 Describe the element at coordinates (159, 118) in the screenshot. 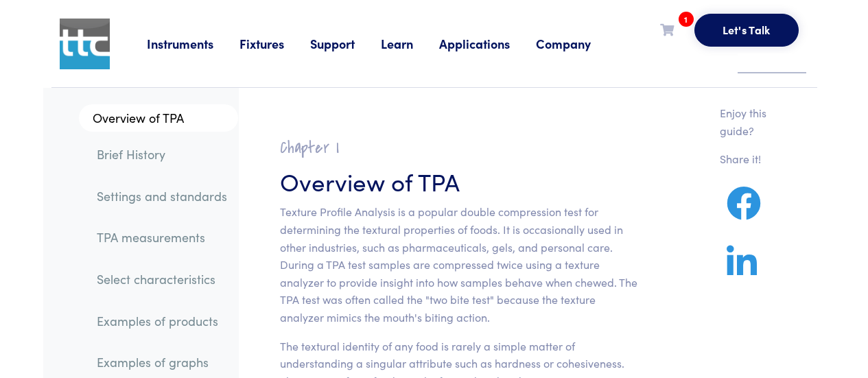

I see `a: Overview of TPA` at that location.